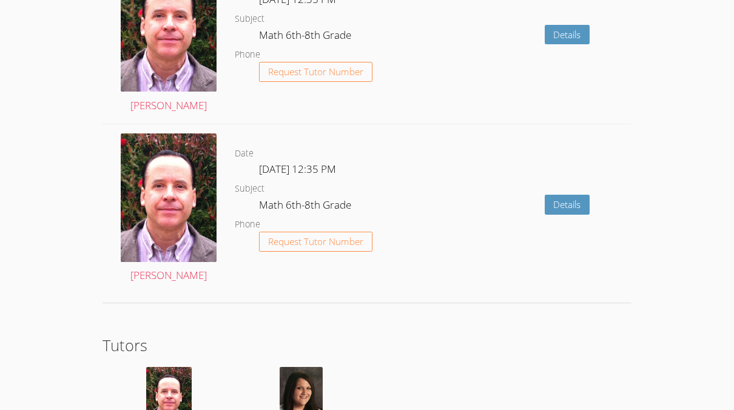 The image size is (734, 410). Describe the element at coordinates (366, 345) in the screenshot. I see `h2: Tutors` at that location.